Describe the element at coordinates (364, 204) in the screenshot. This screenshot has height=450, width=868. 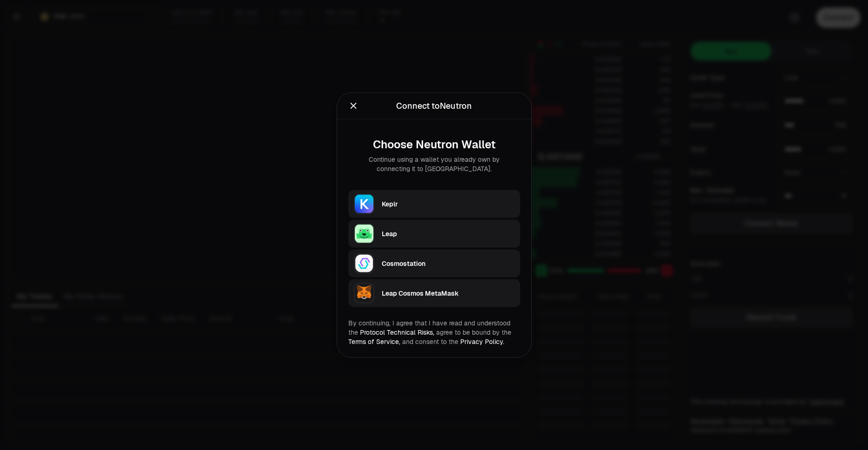
I see `img: Keplr` at that location.